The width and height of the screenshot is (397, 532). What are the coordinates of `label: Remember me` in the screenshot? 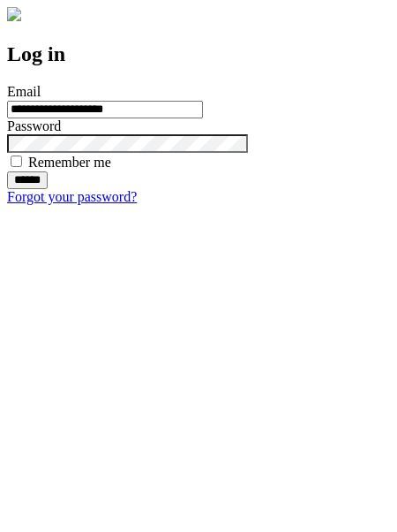 It's located at (70, 162).